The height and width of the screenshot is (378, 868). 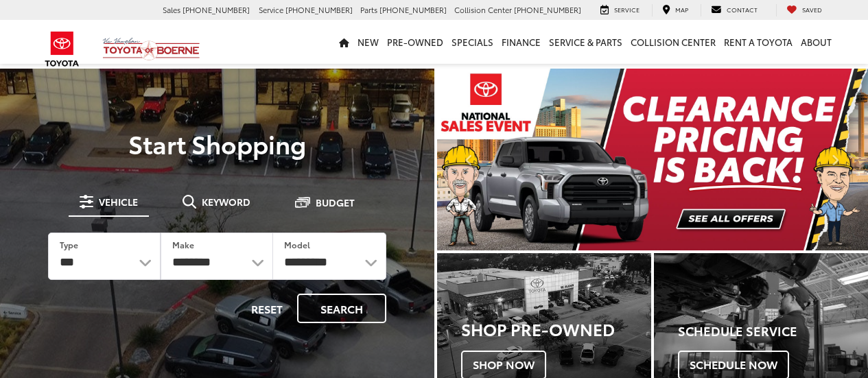 I want to click on span: Collision Center, so click(x=483, y=10).